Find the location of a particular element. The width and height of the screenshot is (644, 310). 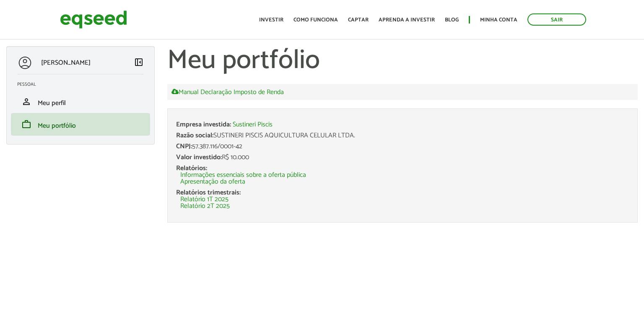

span: Valor investido: is located at coordinates (199, 157).